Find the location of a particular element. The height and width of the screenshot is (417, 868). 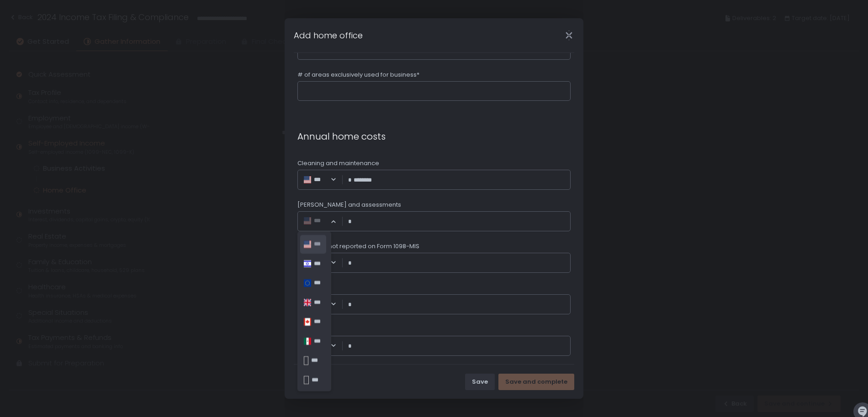

span: # of areas exclusively used for business* is located at coordinates (358, 75).